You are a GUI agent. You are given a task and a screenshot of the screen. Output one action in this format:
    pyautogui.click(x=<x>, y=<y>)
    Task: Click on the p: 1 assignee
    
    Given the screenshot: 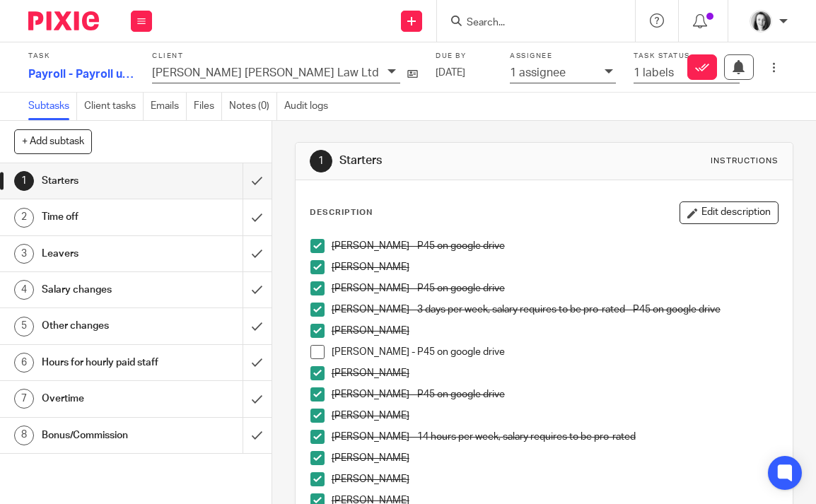 What is the action you would take?
    pyautogui.click(x=537, y=73)
    